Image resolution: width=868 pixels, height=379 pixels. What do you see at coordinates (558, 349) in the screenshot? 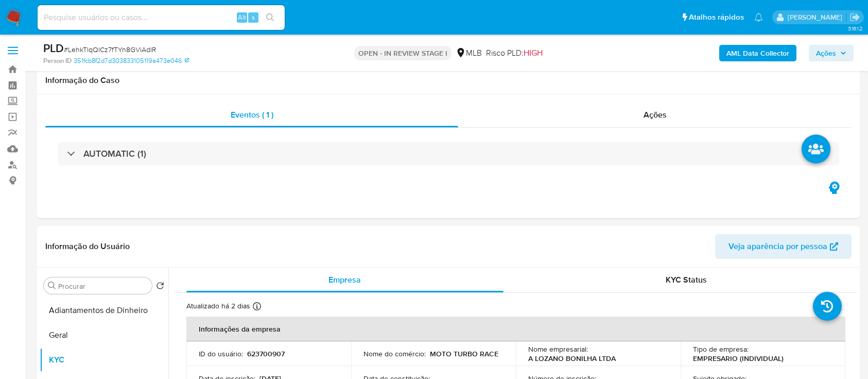
I see `p: Nome empresarial :` at bounding box center [558, 349].